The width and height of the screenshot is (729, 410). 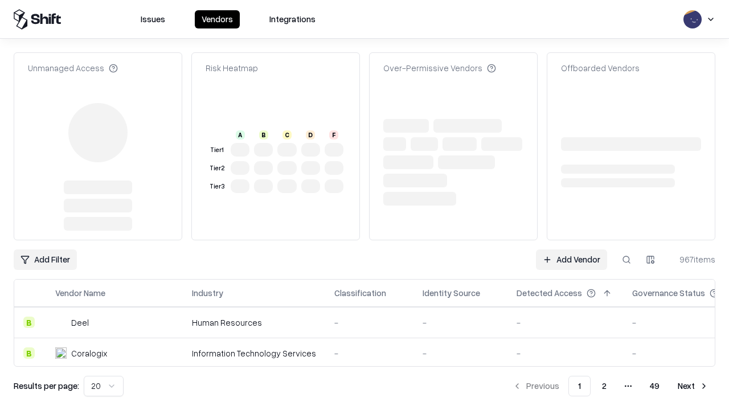 What do you see at coordinates (207, 293) in the screenshot?
I see `div: Industry` at bounding box center [207, 293].